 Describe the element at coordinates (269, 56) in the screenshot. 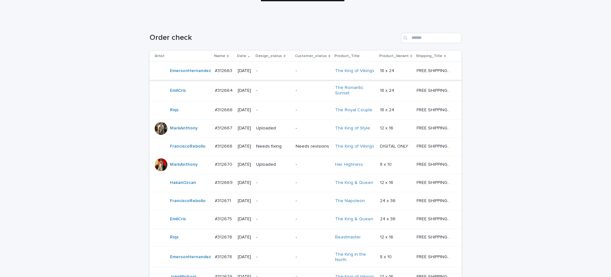

I see `p: Design_status` at that location.